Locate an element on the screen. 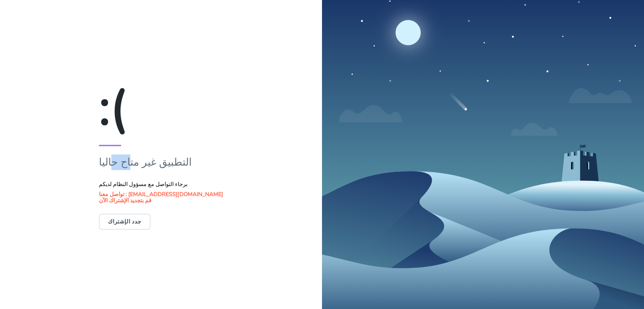  button: جدد الإشتراك is located at coordinates (125, 222).